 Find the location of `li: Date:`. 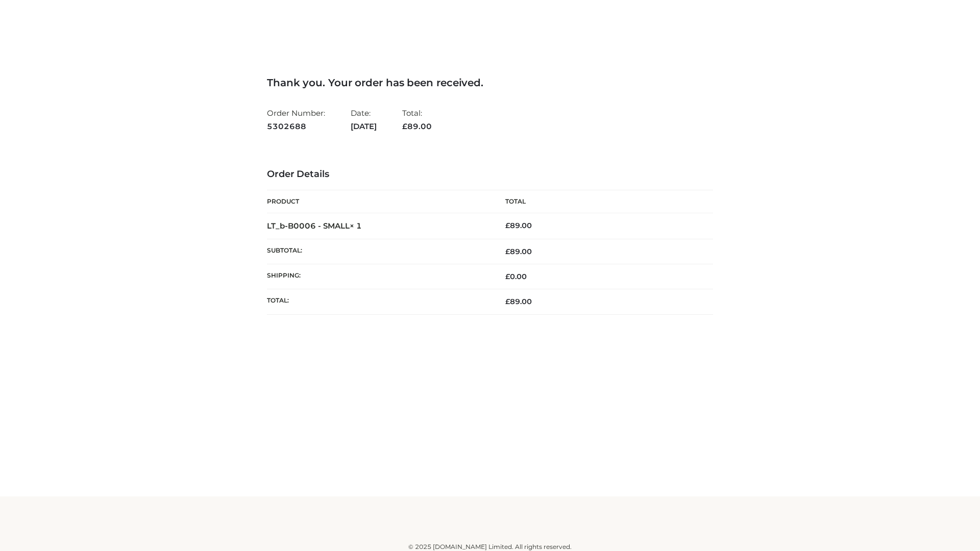

li: Date: is located at coordinates (364, 119).